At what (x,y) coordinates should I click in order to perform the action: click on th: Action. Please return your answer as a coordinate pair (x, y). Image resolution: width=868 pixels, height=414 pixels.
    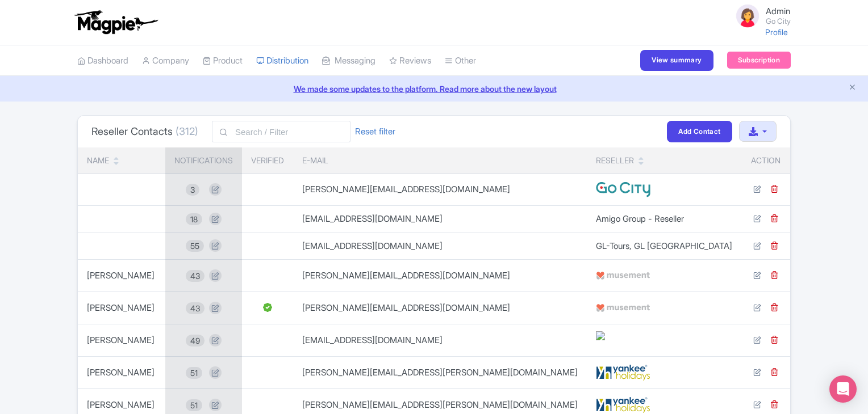
    Looking at the image, I should click on (765, 160).